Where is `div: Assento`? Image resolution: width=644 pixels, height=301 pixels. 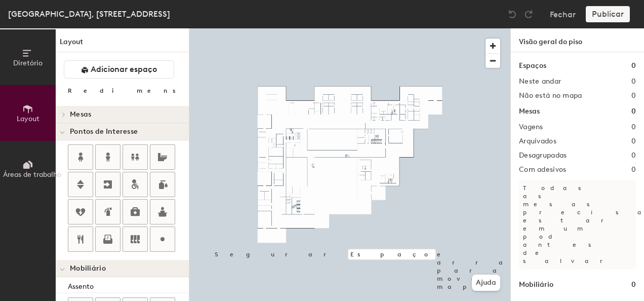 div: Assento is located at coordinates (128, 287).